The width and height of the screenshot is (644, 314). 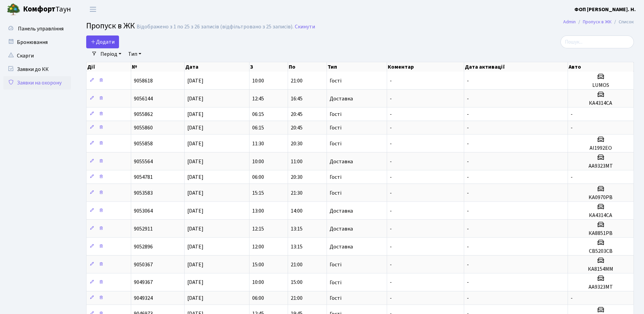 I want to click on span: 21:30, so click(x=297, y=193).